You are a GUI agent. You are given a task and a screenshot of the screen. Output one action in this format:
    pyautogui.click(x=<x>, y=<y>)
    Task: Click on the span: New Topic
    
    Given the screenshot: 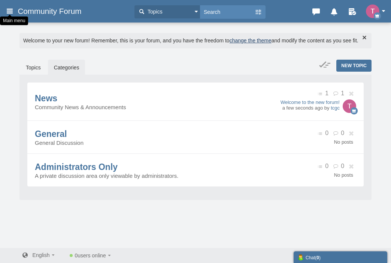 What is the action you would take?
    pyautogui.click(x=354, y=66)
    